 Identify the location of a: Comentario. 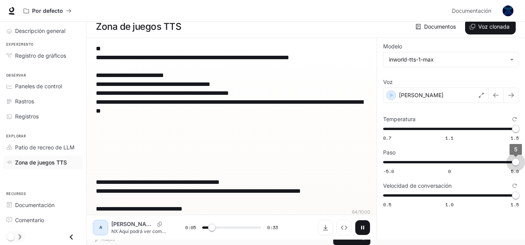
(43, 219).